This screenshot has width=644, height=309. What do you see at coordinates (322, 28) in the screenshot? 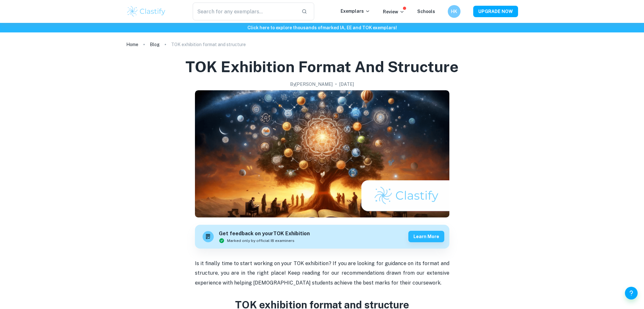
I see `h6: Click here to explore thousands of marked IA, EE and TOK exemplars !` at bounding box center [322, 28].